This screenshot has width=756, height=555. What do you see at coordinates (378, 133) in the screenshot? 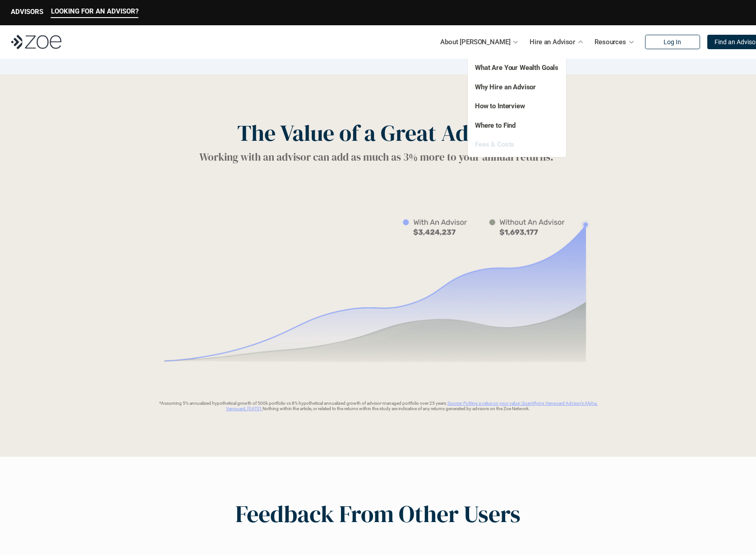
I see `h1: The Value of a Great Advisor` at bounding box center [378, 133].